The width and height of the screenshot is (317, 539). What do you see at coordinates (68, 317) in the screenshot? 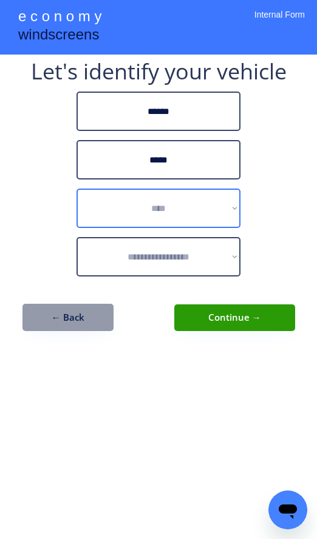
I see `button: ← Back` at bounding box center [68, 317].